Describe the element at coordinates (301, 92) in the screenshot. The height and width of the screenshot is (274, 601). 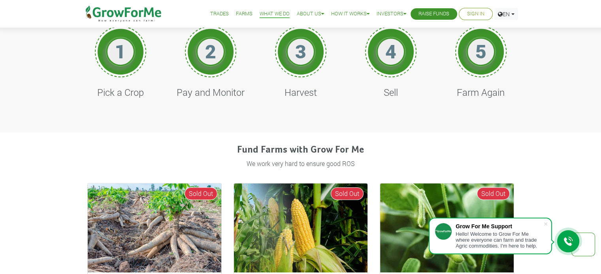
I see `h4: Harvest` at that location.